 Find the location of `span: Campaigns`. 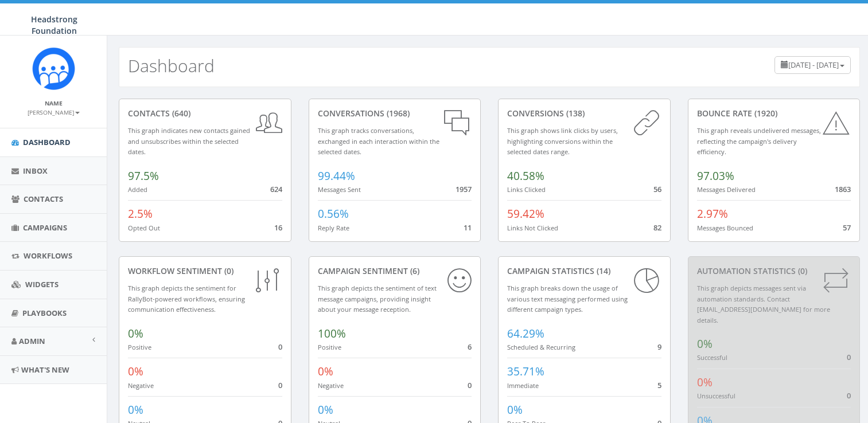

span: Campaigns is located at coordinates (44, 227).